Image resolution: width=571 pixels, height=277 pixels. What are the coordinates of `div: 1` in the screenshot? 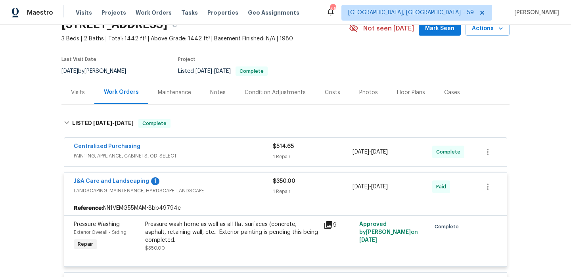 It's located at (155, 182).